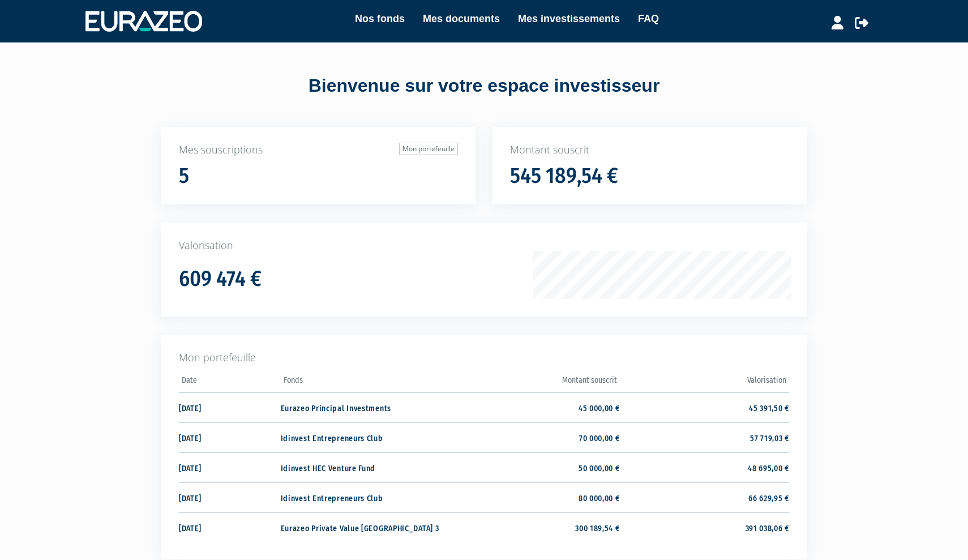 This screenshot has height=560, width=968. What do you see at coordinates (380, 18) in the screenshot?
I see `a: Nos fonds` at bounding box center [380, 18].